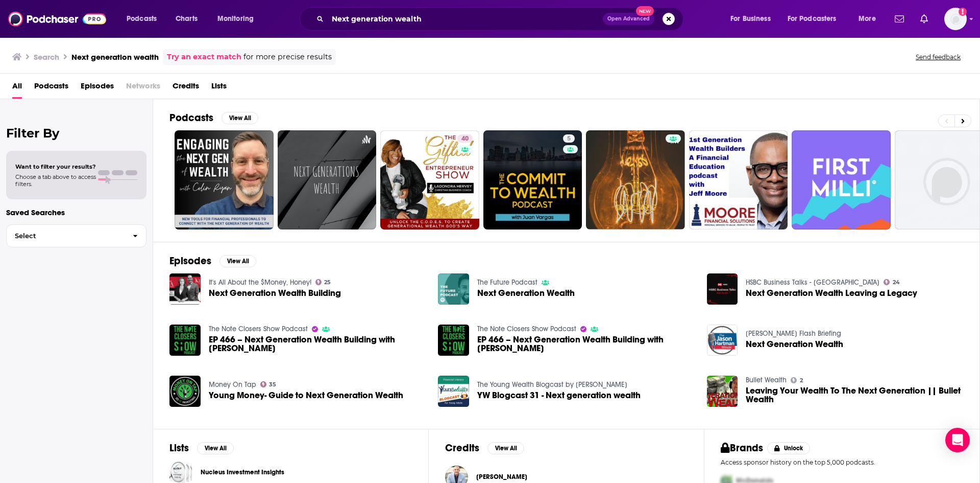 The height and width of the screenshot is (483, 980). I want to click on a: CreditsView All, so click(484, 447).